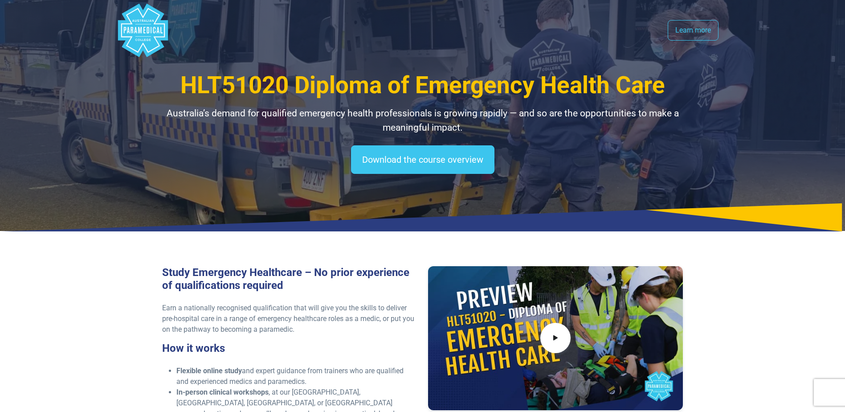  What do you see at coordinates (209, 370) in the screenshot?
I see `strong: Flexible online study` at bounding box center [209, 370].